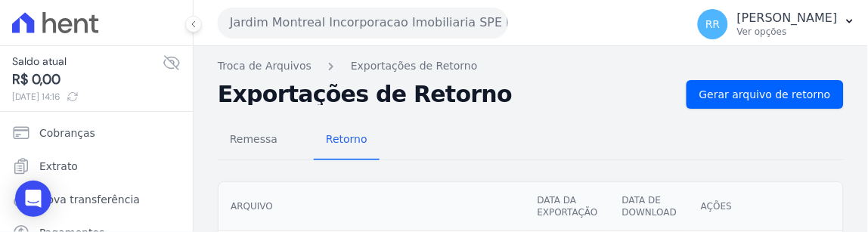 The height and width of the screenshot is (232, 868). I want to click on div: Open Intercom Messenger, so click(33, 199).